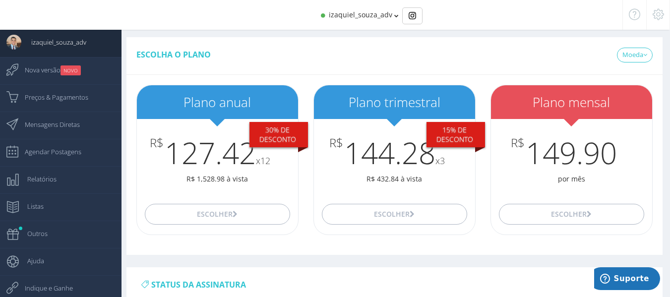 The width and height of the screenshot is (670, 297). What do you see at coordinates (412, 15) in the screenshot?
I see `img: Instagram_simple_icon.svg` at bounding box center [412, 15].